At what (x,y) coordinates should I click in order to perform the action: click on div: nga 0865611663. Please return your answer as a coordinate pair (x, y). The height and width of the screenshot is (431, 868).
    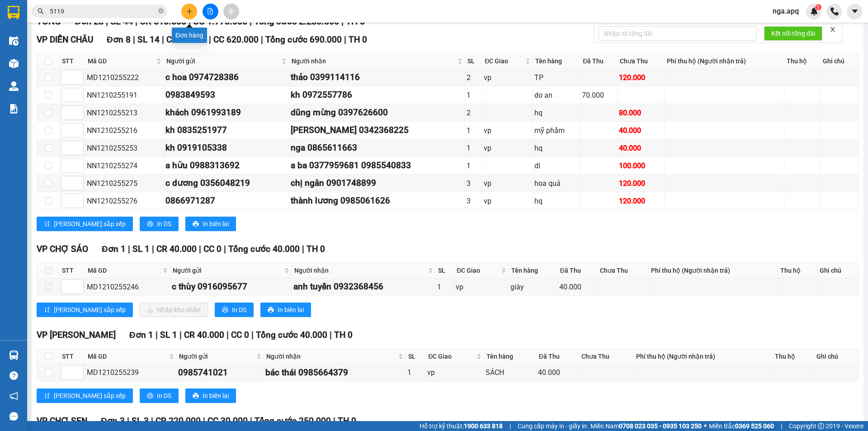
    Looking at the image, I should click on (377, 148).